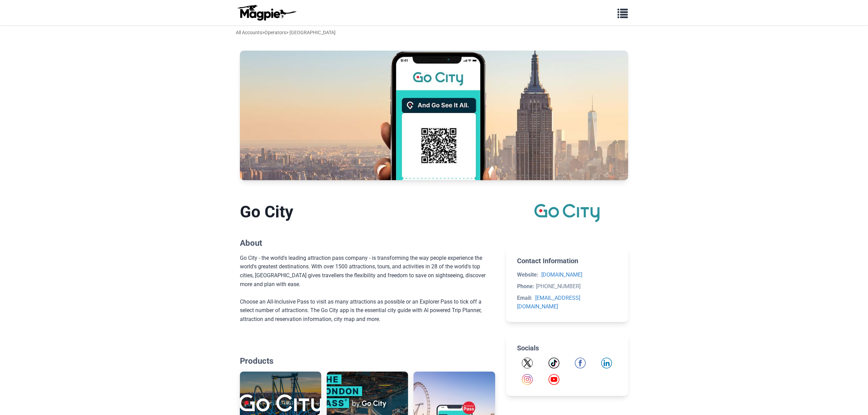  Describe the element at coordinates (528, 274) in the screenshot. I see `strong: Website:` at that location.